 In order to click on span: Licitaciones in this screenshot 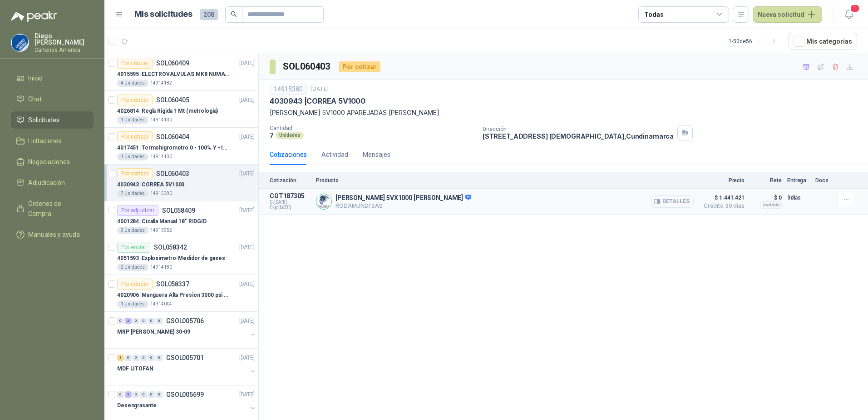, I will do `click(45, 141)`.